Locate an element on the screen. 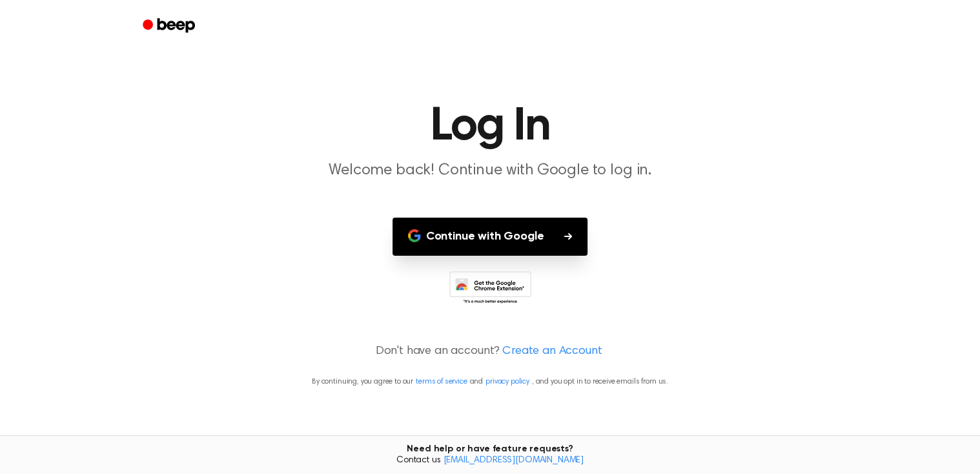  p: By continuing, you agree to our and , and you opt in to receive emails from us. is located at coordinates (490, 381).